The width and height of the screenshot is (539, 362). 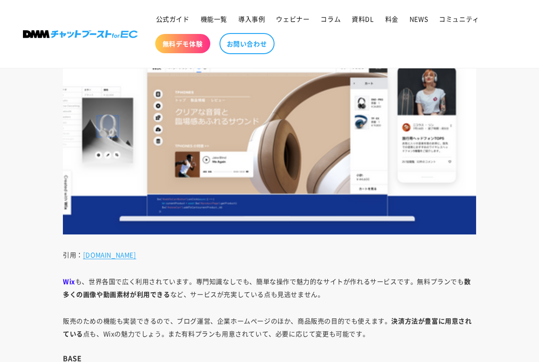 I want to click on p: 販売のための機能も実装できるので、ブログ運営、企業ホームページのほか、商品販売の目的でも使えます。 点も、Wixの魅力でしょう。また有料プランも用意されていて、必要に応じて変更も可能です。, so click(x=269, y=327).